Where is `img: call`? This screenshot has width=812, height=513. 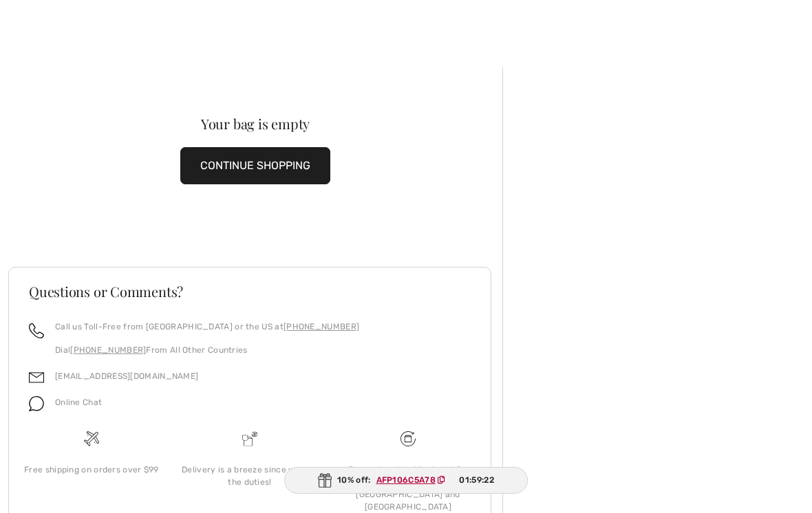 img: call is located at coordinates (36, 331).